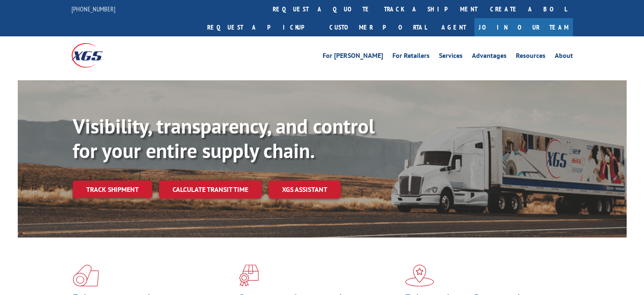 The height and width of the screenshot is (295, 644). What do you see at coordinates (490, 57) in the screenshot?
I see `a: Advantages` at bounding box center [490, 57].